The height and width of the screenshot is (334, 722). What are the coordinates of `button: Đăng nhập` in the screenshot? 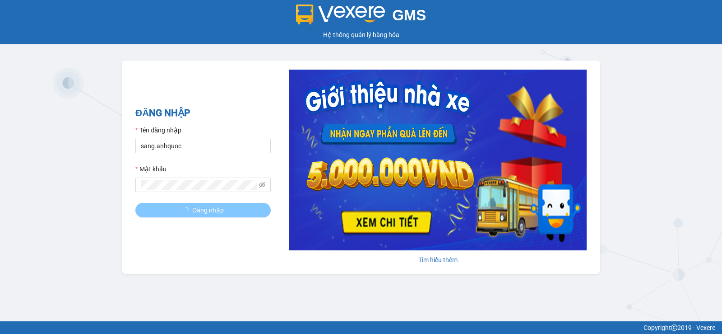 It's located at (203, 210).